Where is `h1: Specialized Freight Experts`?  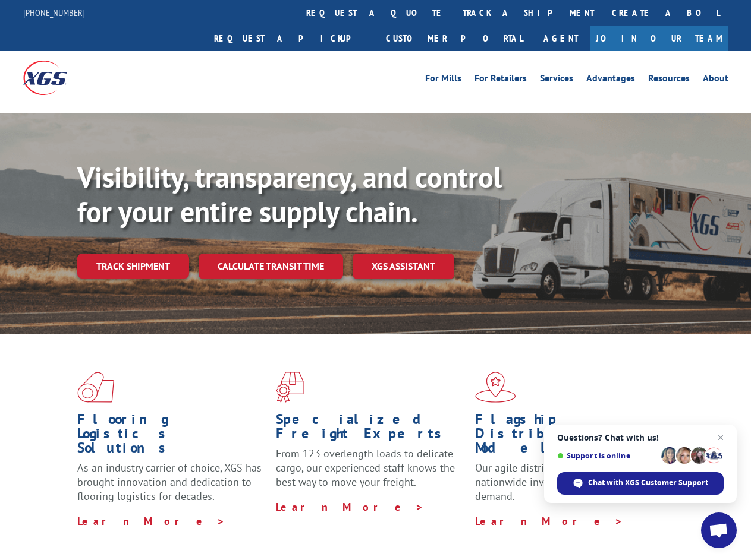
h1: Specialized Freight Experts is located at coordinates (370, 430).